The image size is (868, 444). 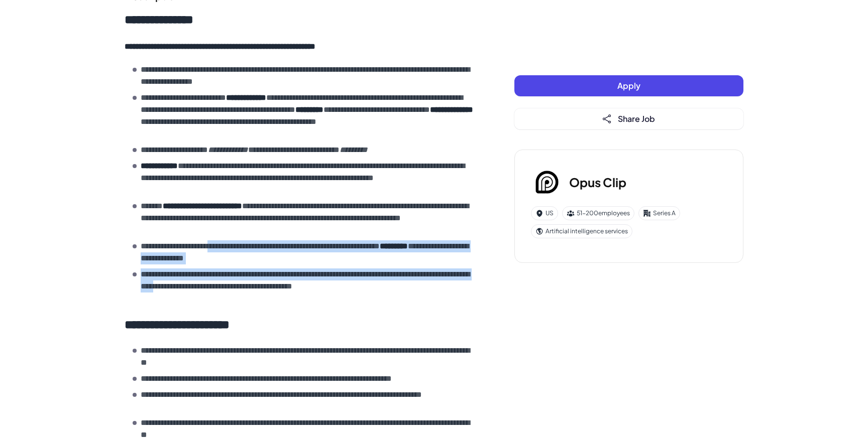 I want to click on div: 51-200 employees, so click(x=598, y=213).